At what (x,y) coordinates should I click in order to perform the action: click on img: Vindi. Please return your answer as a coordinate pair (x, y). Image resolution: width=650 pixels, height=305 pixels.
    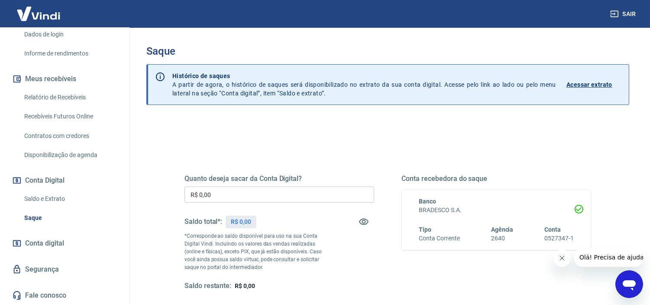
    Looking at the image, I should click on (39, 13).